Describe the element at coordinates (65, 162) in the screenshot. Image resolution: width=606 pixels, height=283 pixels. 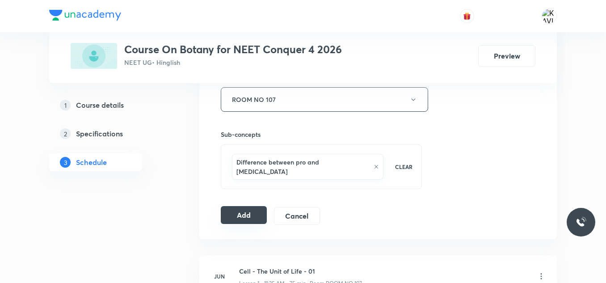
I see `p: 3` at that location.